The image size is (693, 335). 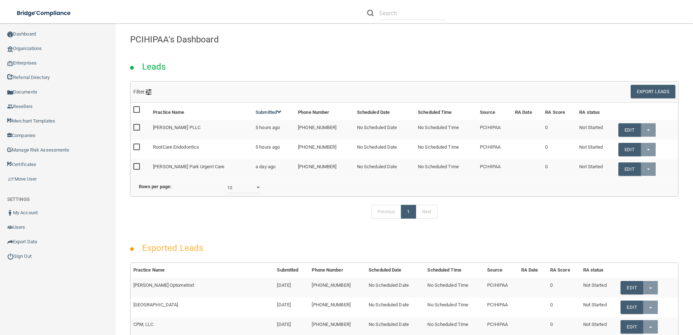 I want to click on img: icon-export.b9366987.png, so click(x=10, y=242).